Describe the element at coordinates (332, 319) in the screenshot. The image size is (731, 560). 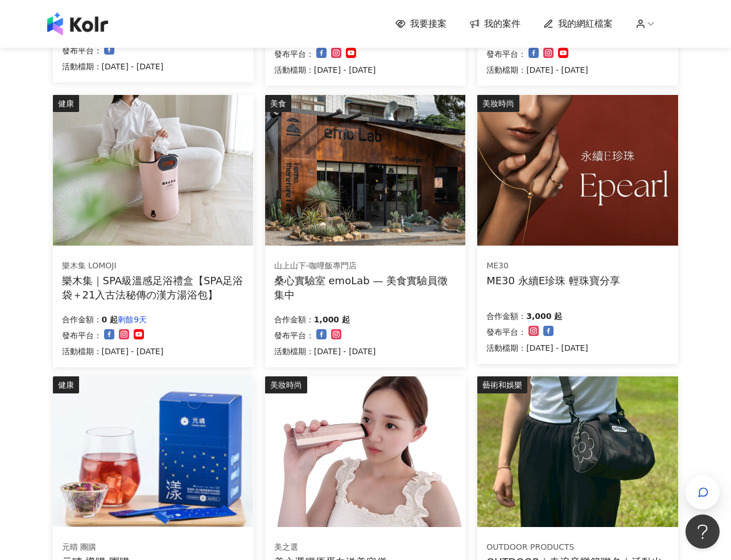
I see `p: 1,000 起` at that location.